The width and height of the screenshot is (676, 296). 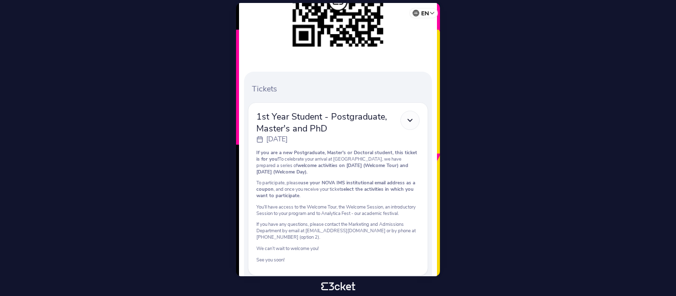 What do you see at coordinates (340, 89) in the screenshot?
I see `p: Tickets` at bounding box center [340, 89].